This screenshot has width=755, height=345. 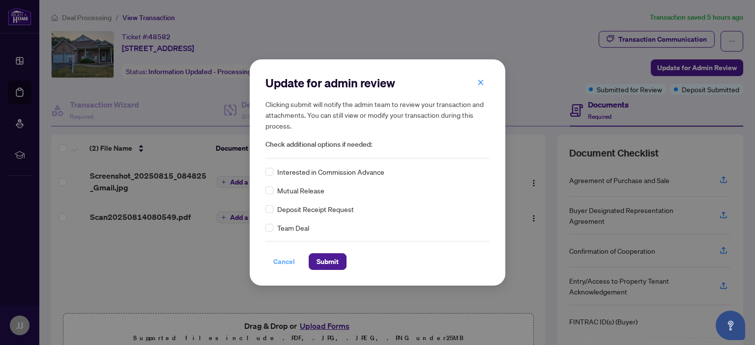 I want to click on span: Mutual Release, so click(x=301, y=191).